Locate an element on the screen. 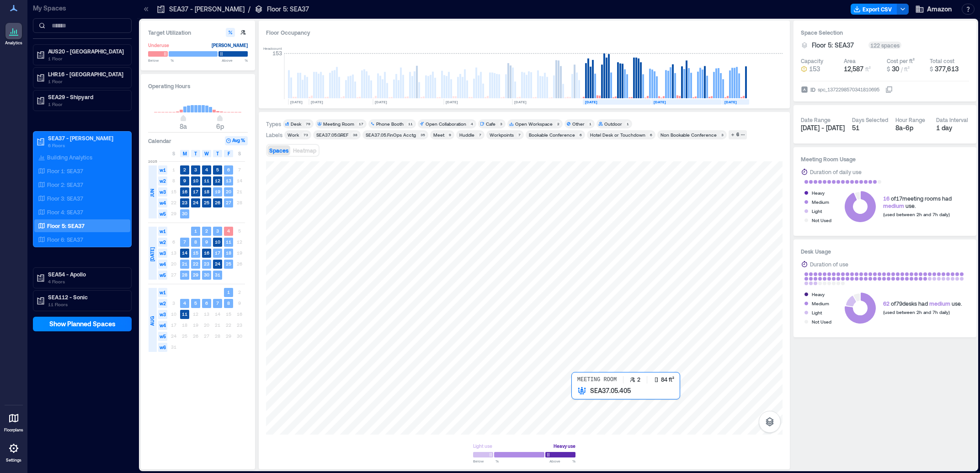  span: (used between 2h and 7h daily) is located at coordinates (916, 312).